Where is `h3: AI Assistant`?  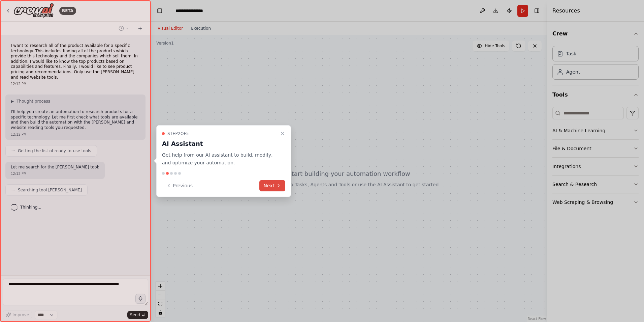
h3: AI Assistant is located at coordinates (220, 144).